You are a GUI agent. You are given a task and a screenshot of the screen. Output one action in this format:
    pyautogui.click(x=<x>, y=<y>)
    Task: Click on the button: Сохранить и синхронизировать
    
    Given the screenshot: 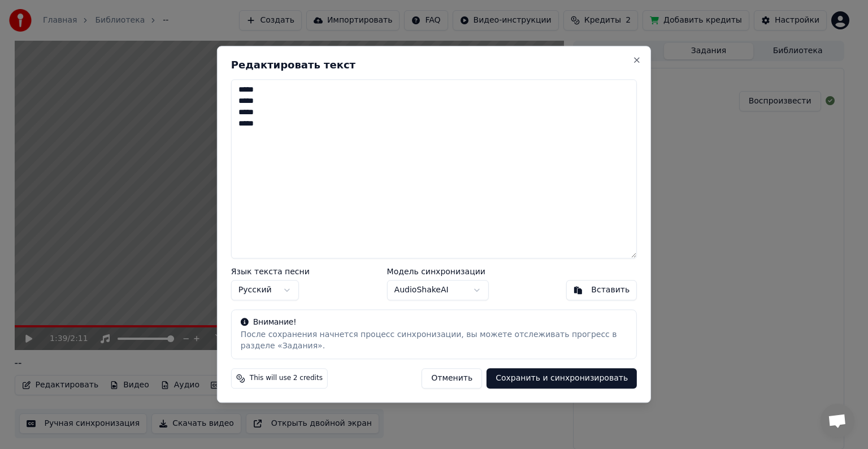 What is the action you would take?
    pyautogui.click(x=562, y=379)
    